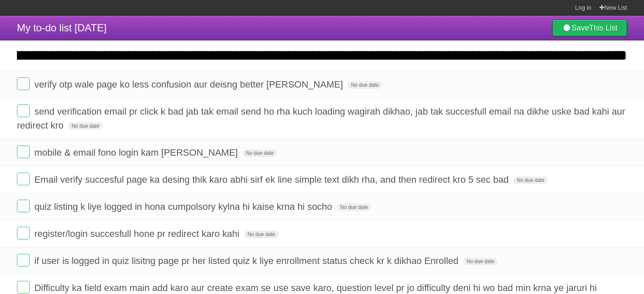  What do you see at coordinates (321, 118) in the screenshot?
I see `span: send verification email pr click k bad jab tak email send ho rha kuch loading wagirah dikhao, jab...` at bounding box center [321, 118].